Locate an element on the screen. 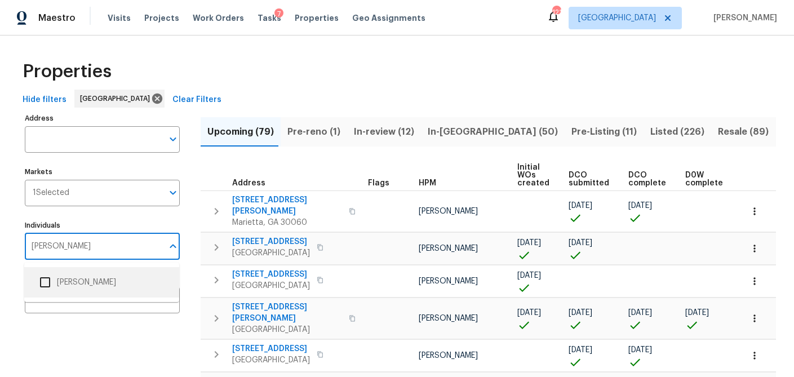 Image resolution: width=794 pixels, height=377 pixels. span: DCO submitted is located at coordinates (589, 179).